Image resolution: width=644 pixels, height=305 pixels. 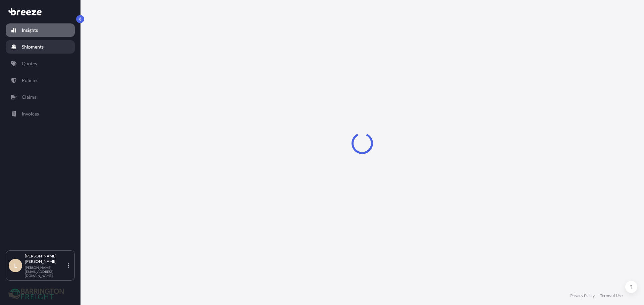 What do you see at coordinates (36, 294) in the screenshot?
I see `img: organization-logo` at bounding box center [36, 294].